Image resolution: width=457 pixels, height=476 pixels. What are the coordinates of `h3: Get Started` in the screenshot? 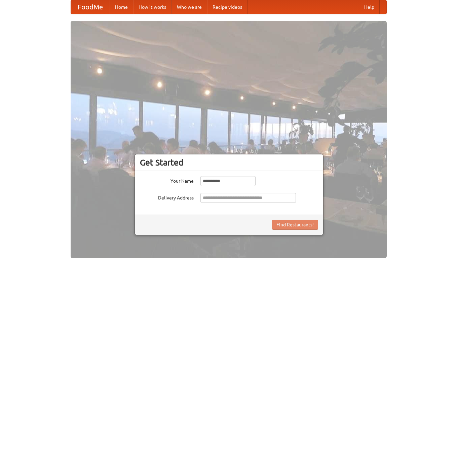 It's located at (229, 162).